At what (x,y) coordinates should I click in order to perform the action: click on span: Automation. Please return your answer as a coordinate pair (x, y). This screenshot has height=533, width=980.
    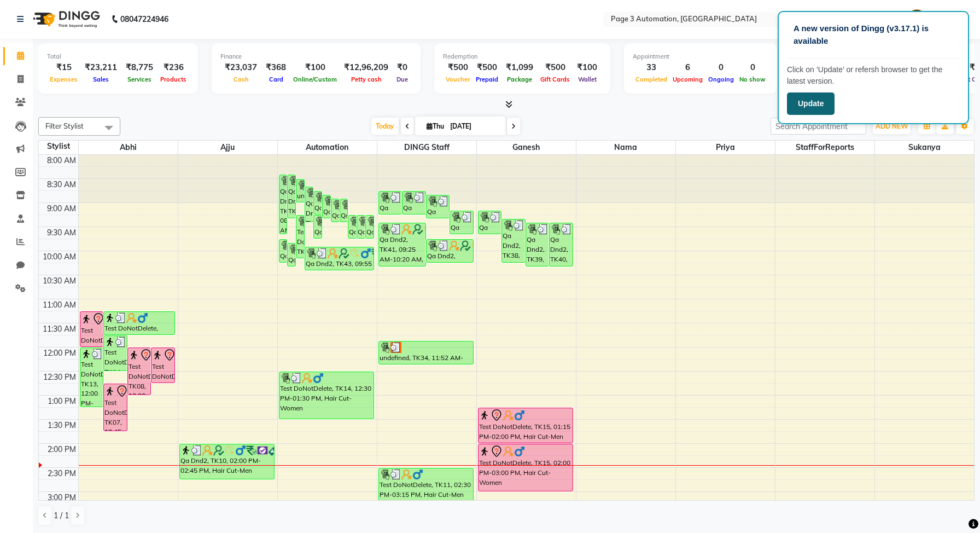
    Looking at the image, I should click on (327, 147).